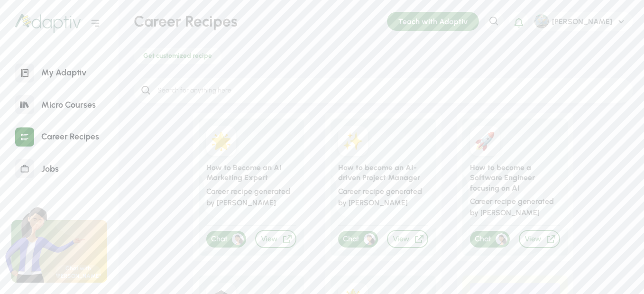  I want to click on div: How to become a Software Engineer focusing on AI, so click(516, 178).